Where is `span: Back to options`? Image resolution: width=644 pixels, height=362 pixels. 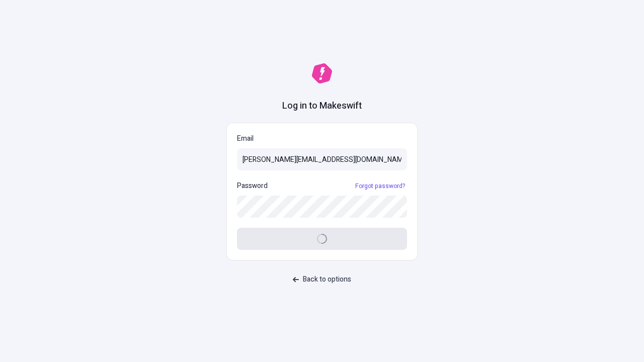
span: Back to options is located at coordinates (327, 279).